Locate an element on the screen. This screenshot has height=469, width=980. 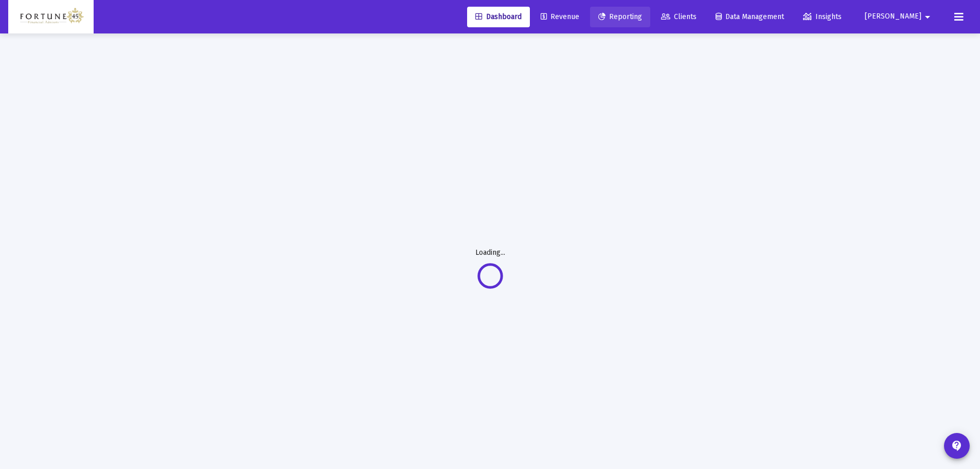
a: Clients is located at coordinates (678, 17).